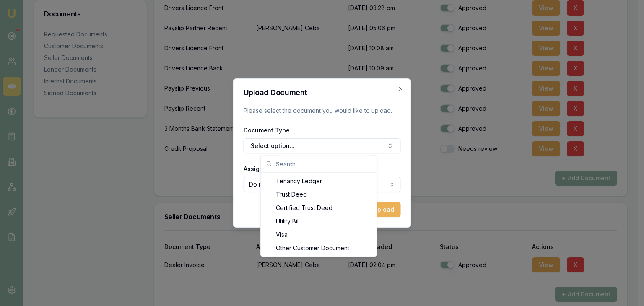 This screenshot has width=644, height=306. Describe the element at coordinates (324, 164) in the screenshot. I see `input: Search...` at that location.